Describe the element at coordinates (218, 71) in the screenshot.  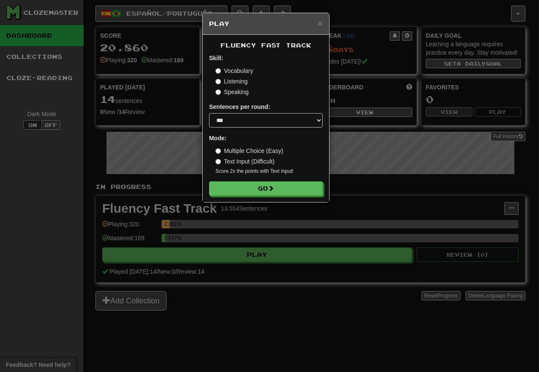
I see `input: Vocabulary` at that location.